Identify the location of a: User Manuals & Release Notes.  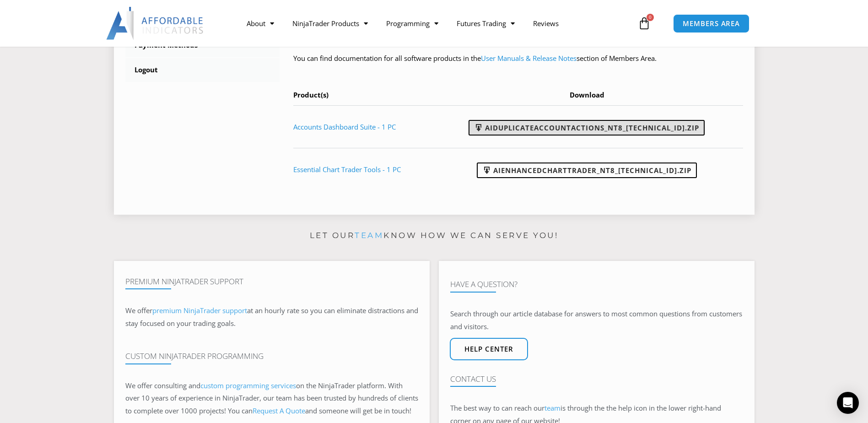
(528, 58).